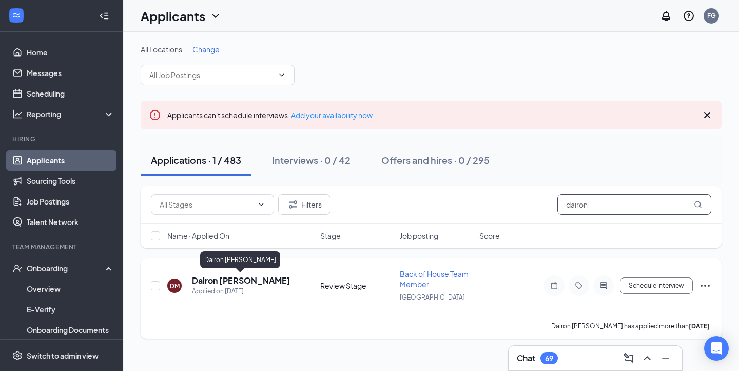 Image resolution: width=739 pixels, height=371 pixels. I want to click on span: Job posting, so click(419, 236).